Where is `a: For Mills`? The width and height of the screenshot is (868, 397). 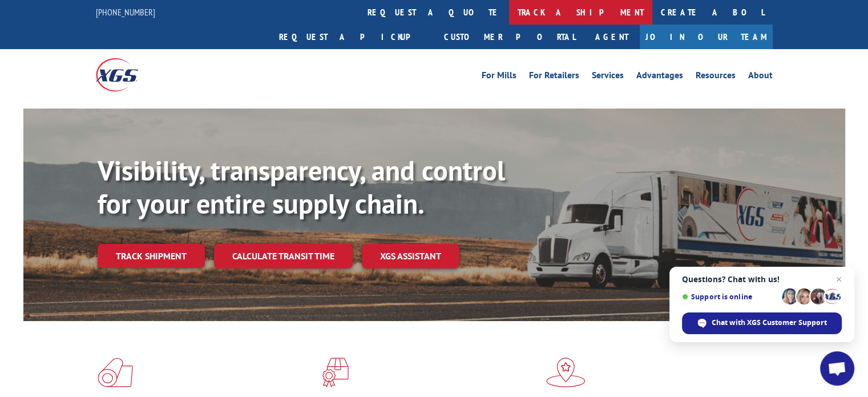 a: For Mills is located at coordinates (499, 77).